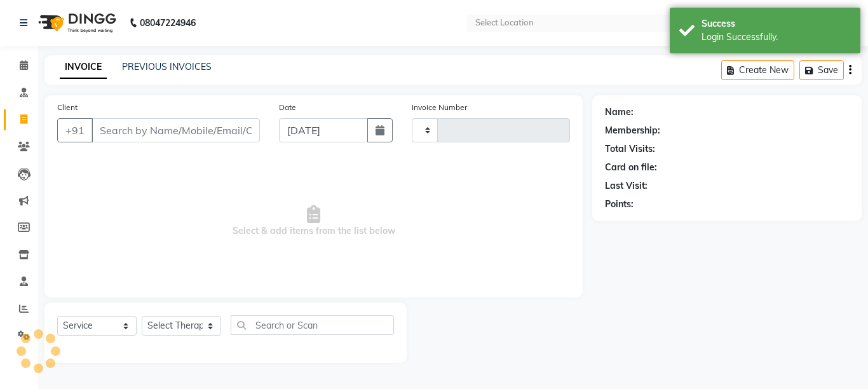 Image resolution: width=868 pixels, height=389 pixels. I want to click on label: Client, so click(67, 107).